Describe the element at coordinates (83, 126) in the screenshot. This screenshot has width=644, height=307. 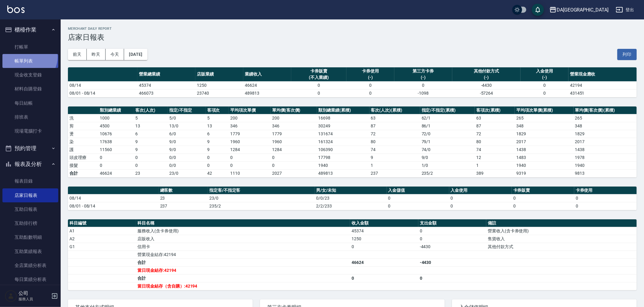
I see `td: 剪` at that location.